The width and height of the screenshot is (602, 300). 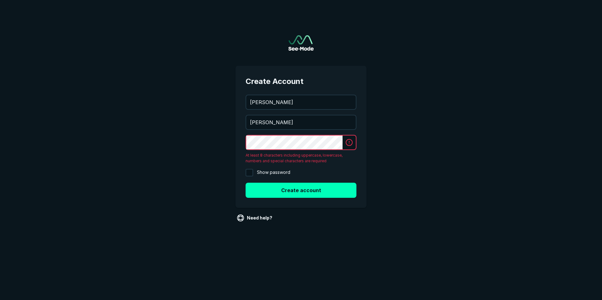 I want to click on a: Need help?, so click(x=255, y=218).